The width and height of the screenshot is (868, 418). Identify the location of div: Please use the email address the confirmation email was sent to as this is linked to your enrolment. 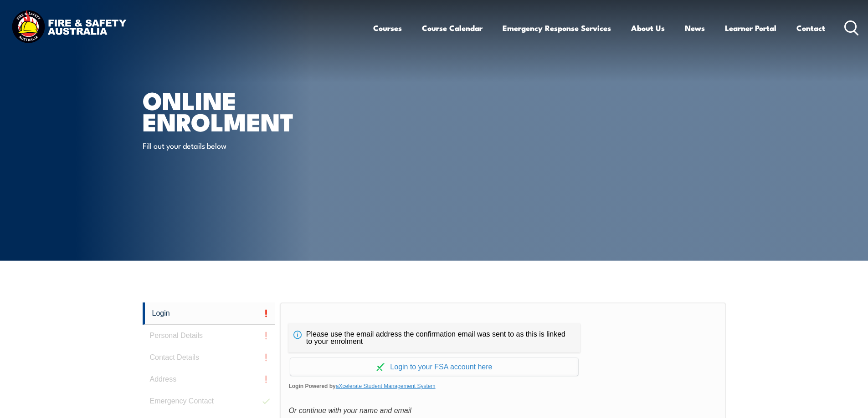
(434, 338).